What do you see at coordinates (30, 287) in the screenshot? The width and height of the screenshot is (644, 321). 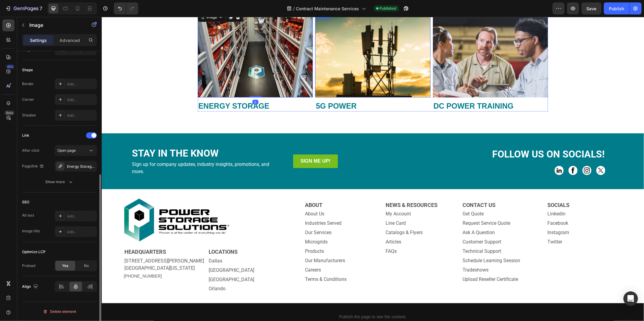 I see `div: Align` at bounding box center [30, 287].